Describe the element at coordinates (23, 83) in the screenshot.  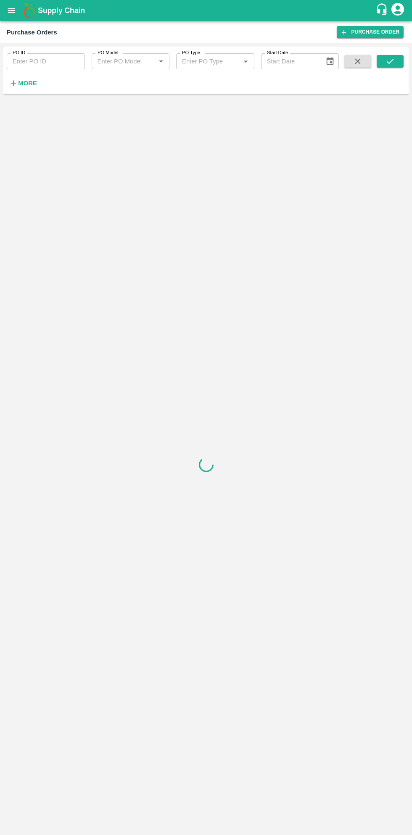
I see `button: More` at that location.